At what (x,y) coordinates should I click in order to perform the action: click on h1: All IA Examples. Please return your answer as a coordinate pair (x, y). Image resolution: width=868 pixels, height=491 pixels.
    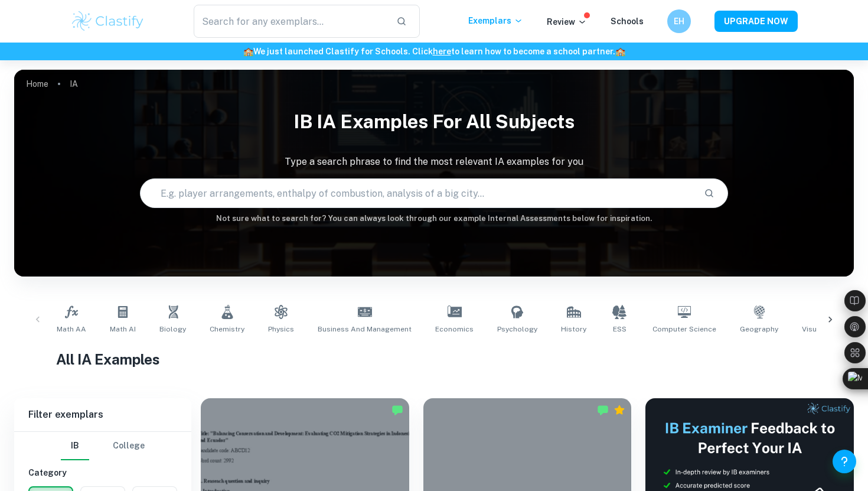
    Looking at the image, I should click on (434, 360).